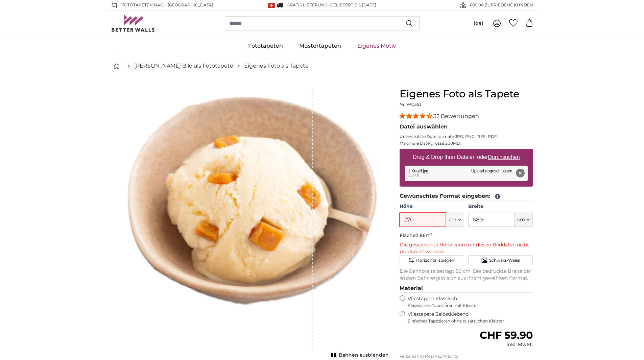 This screenshot has height=360, width=644. What do you see at coordinates (467, 196) in the screenshot?
I see `legend: Gewünschtes Format eingeben:` at bounding box center [467, 196].